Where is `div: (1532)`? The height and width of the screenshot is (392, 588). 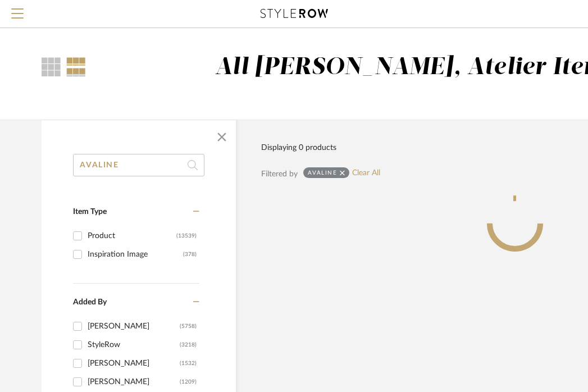
div: (1532) is located at coordinates (188, 363).